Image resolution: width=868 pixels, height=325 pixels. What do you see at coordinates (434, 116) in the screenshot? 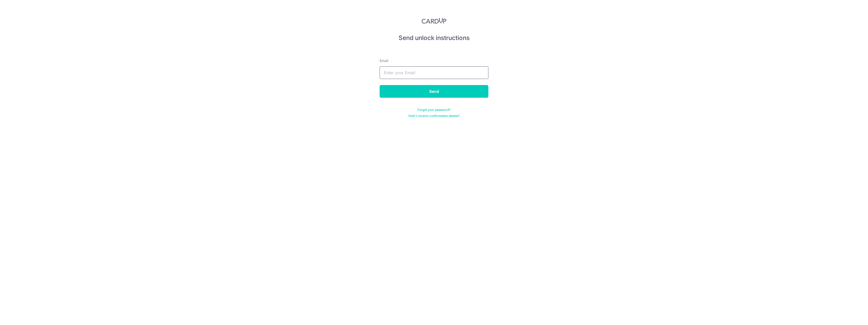
I see `a: Didn't receive confirmation details?` at bounding box center [434, 116].